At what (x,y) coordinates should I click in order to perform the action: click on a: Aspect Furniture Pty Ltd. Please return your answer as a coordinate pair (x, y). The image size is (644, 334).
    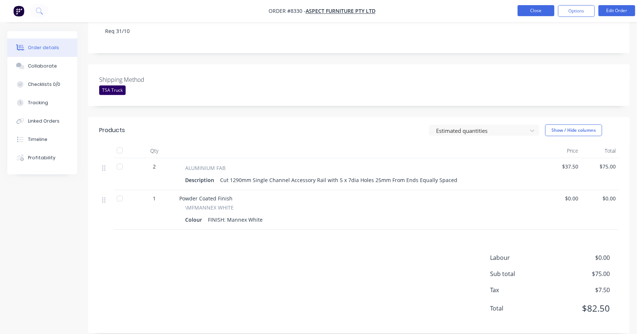
    Looking at the image, I should click on (341, 11).